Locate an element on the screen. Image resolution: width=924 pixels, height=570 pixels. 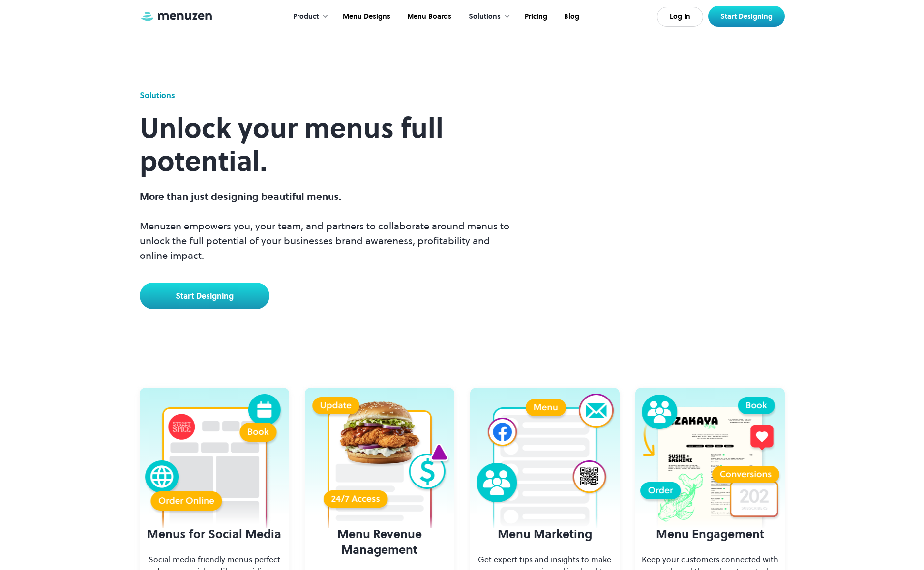
p: Menuzen empowers you, your team, and partners to collaborate around menus to unlock the full pote... is located at coordinates (328, 226).